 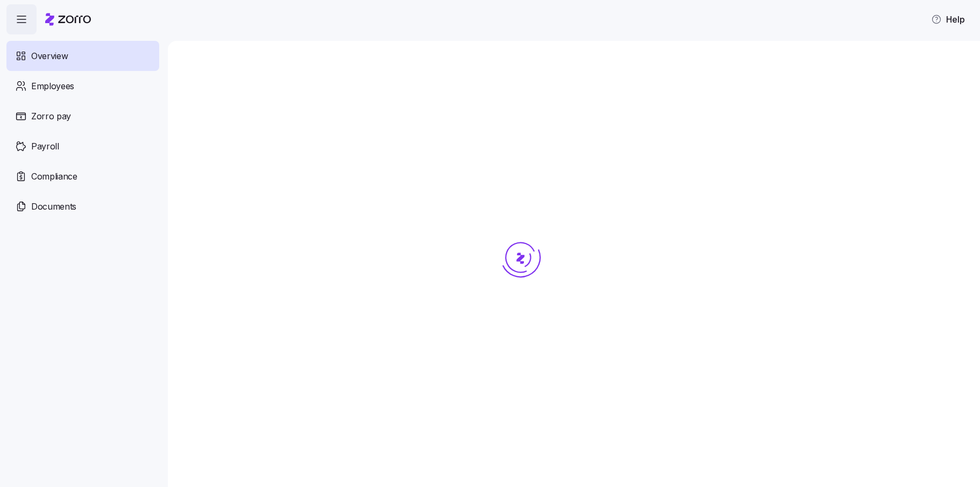 I want to click on span: Documents, so click(x=54, y=207).